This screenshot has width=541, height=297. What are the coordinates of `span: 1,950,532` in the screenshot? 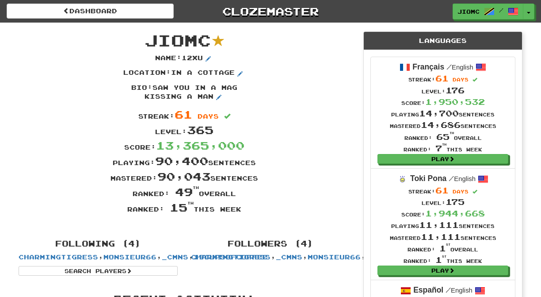 It's located at (455, 102).